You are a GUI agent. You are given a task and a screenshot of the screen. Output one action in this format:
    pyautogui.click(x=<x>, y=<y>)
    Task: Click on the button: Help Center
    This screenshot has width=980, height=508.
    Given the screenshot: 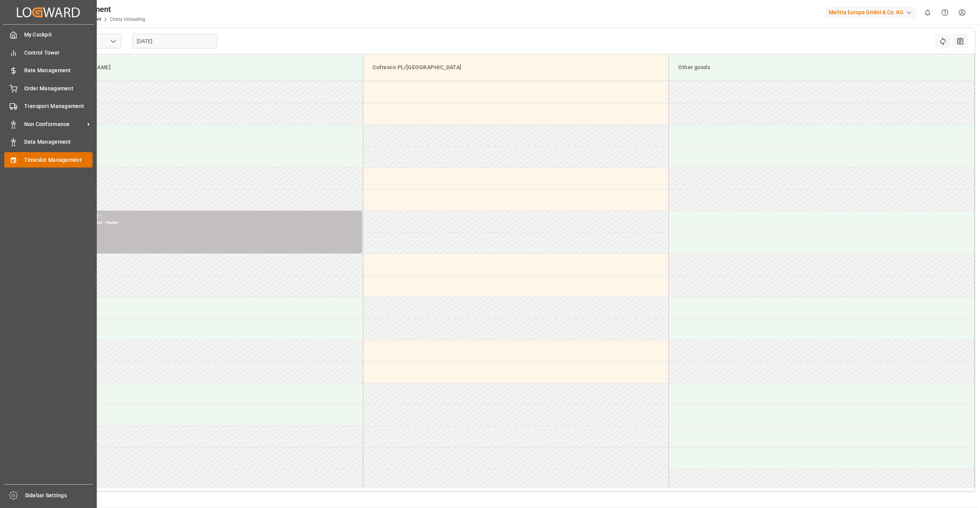 What is the action you would take?
    pyautogui.click(x=945, y=12)
    